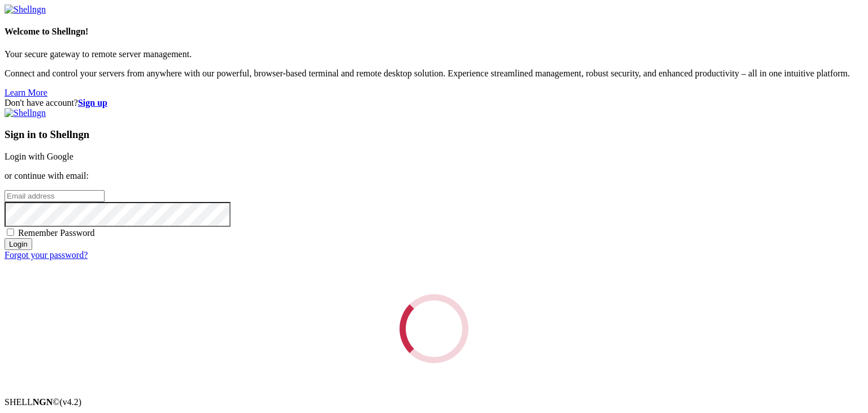 Image resolution: width=868 pixels, height=413 pixels. Describe the element at coordinates (434, 135) in the screenshot. I see `h3: Sign in to Shellngn` at that location.